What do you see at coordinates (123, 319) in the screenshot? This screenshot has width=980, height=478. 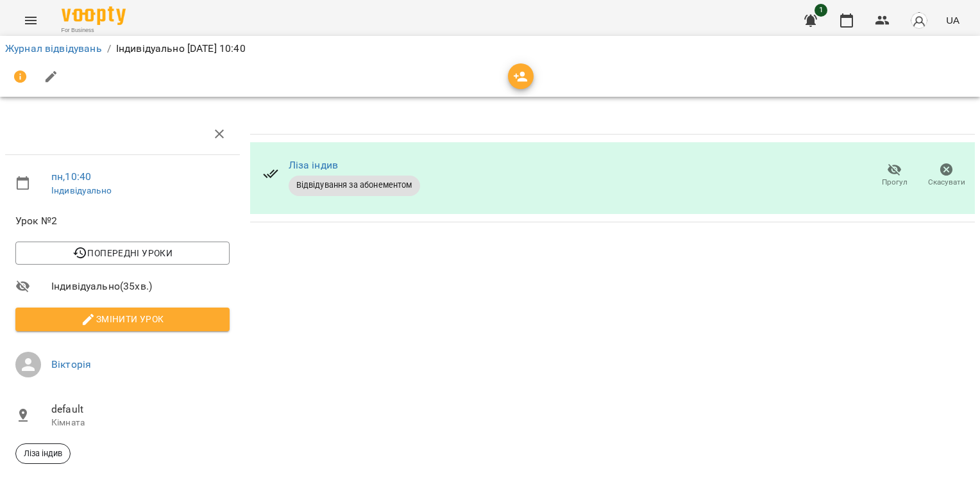 I see `button: Змінити урок` at bounding box center [123, 319].